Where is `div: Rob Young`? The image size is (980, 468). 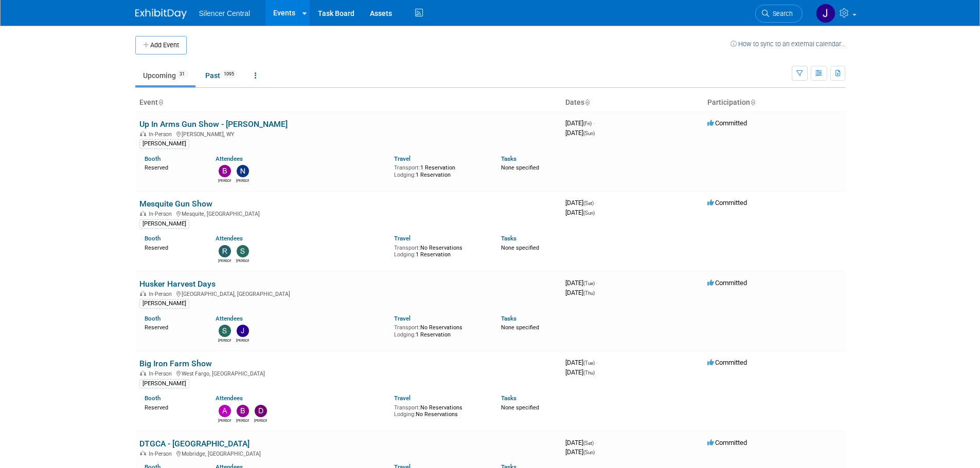
div: Rob Young is located at coordinates (224, 261).